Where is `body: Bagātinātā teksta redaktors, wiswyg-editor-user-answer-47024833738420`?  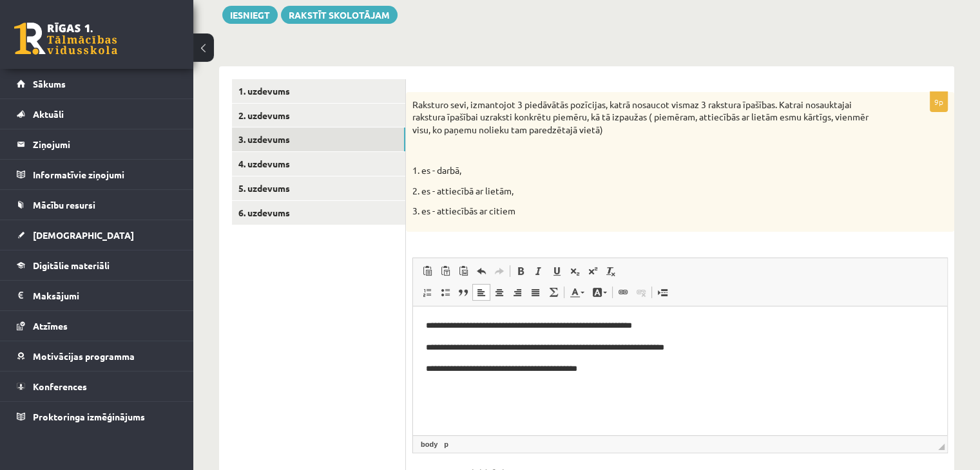
body: Bagātinātā teksta redaktors, wiswyg-editor-user-answer-47024833738420 is located at coordinates (267, 41).